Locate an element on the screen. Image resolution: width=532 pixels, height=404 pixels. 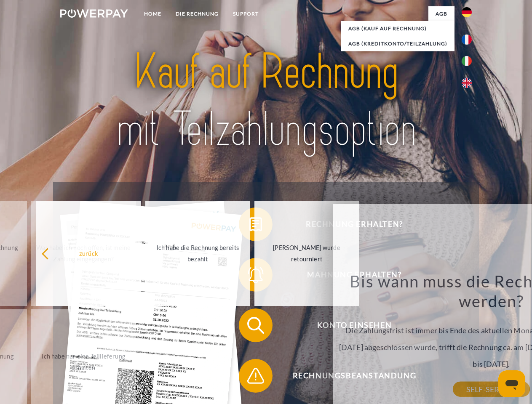
img: en is located at coordinates (467, 83).